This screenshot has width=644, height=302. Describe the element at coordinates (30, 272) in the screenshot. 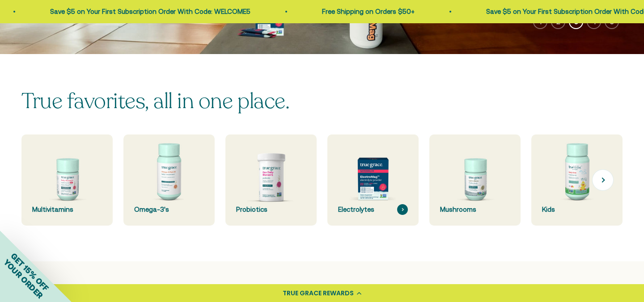

I see `span: GET 15% OFF` at that location.